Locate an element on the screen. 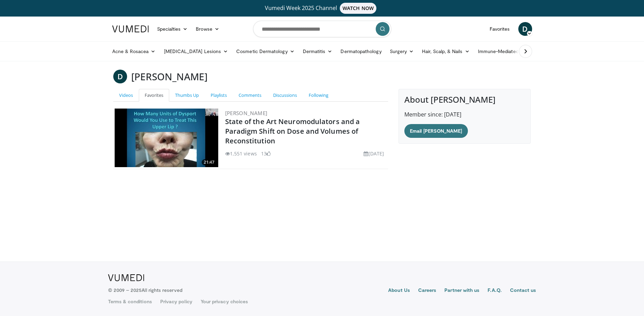  a: State of the Art Neuromodulators and a Paradigm Shift on Dose and Volumes of Reconstitution is located at coordinates (292, 131).